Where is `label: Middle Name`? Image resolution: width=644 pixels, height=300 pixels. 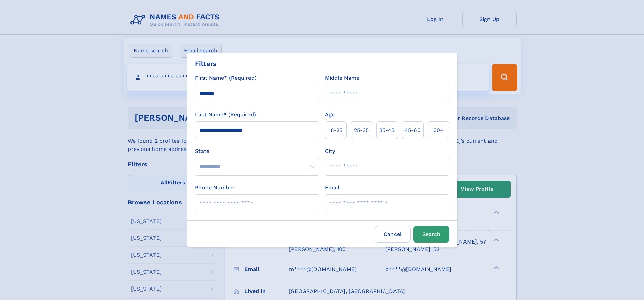
label: Middle Name is located at coordinates (342, 78).